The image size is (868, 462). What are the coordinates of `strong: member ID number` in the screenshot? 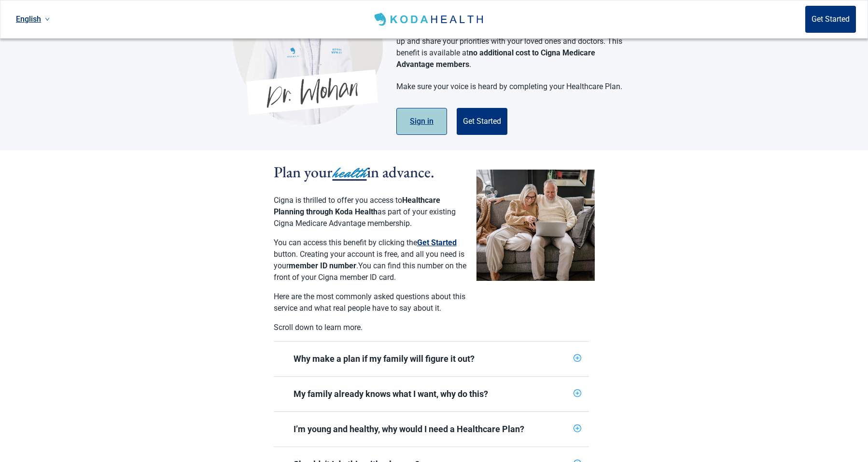 It's located at (323, 266).